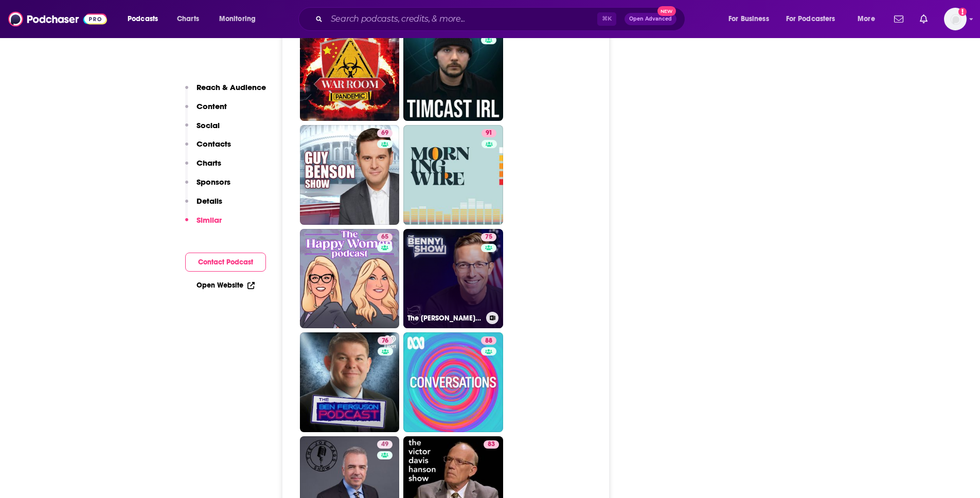  I want to click on p: Content, so click(211, 106).